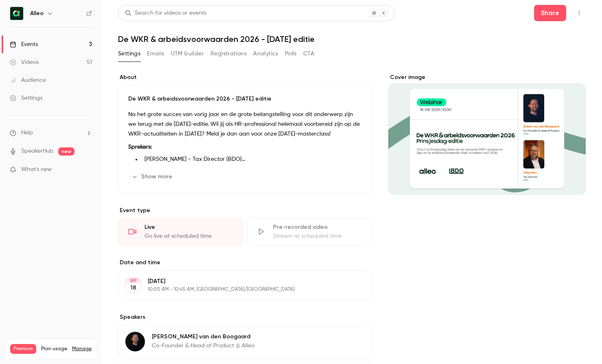  Describe the element at coordinates (23, 44) in the screenshot. I see `div: Events` at that location.